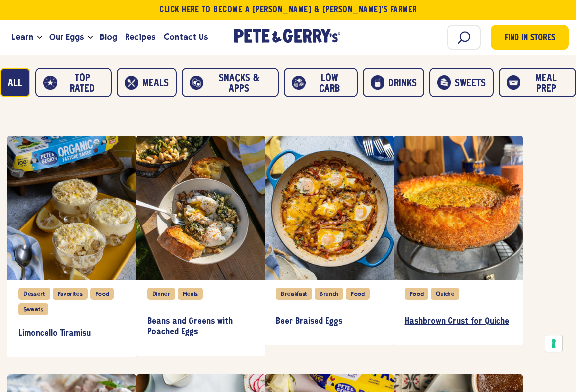 This screenshot has height=392, width=576. What do you see at coordinates (66, 37) in the screenshot?
I see `a: Our Eggs` at bounding box center [66, 37].